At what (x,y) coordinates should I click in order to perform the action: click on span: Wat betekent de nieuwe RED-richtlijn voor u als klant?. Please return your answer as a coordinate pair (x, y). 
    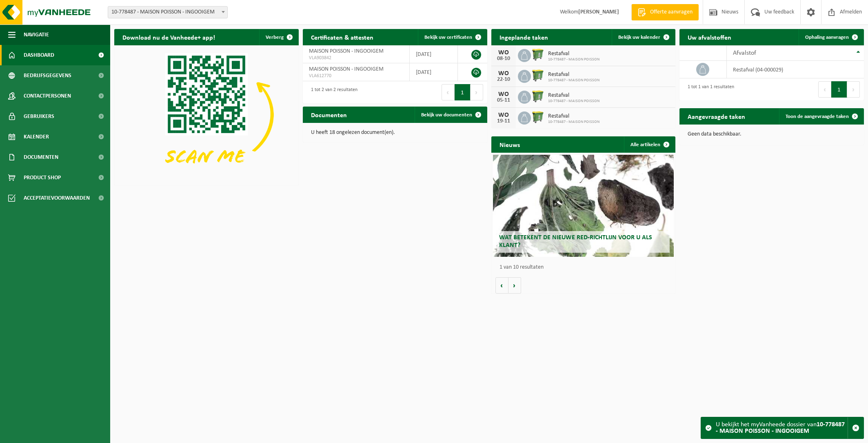
    Looking at the image, I should click on (576, 241).